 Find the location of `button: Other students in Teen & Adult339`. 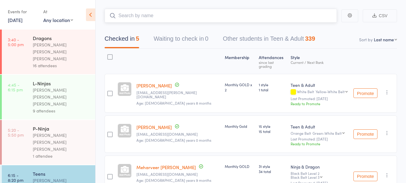

button: Other students in Teen & Adult339 is located at coordinates (269, 40).